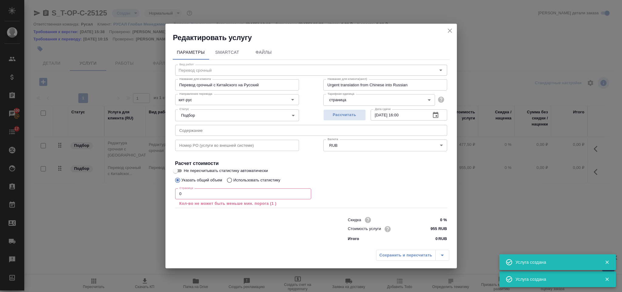 Image resolution: width=622 pixels, height=292 pixels. What do you see at coordinates (338, 100) in the screenshot?
I see `button: страница` at bounding box center [338, 100].